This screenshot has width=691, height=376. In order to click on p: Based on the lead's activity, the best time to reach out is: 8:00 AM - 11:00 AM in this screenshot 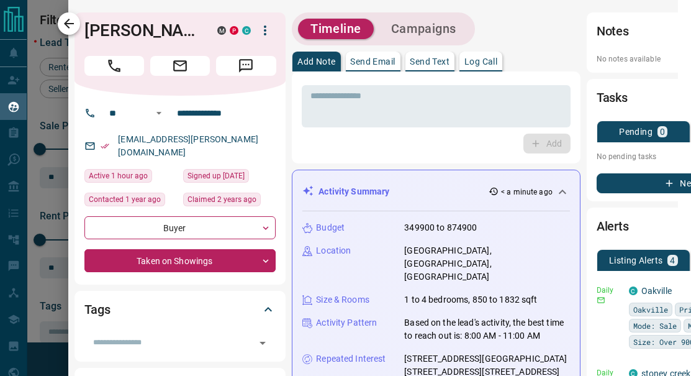, I will do `click(487, 329)`.